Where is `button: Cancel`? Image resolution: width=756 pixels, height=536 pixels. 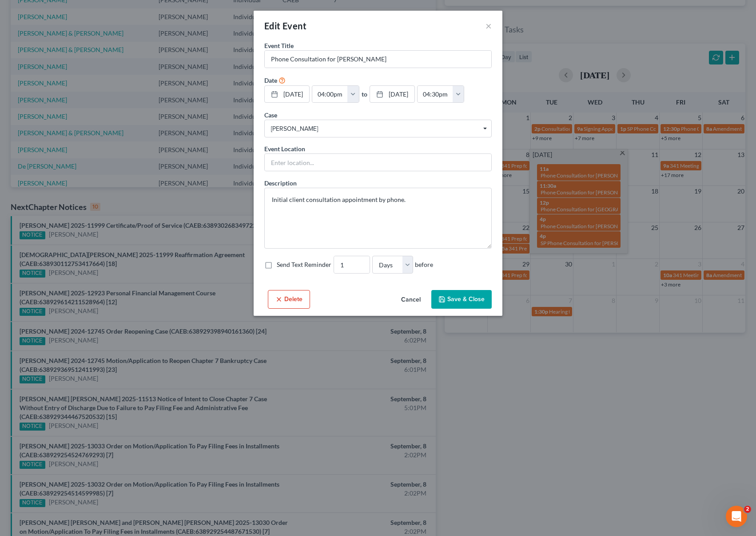
button: Cancel is located at coordinates (411, 299).